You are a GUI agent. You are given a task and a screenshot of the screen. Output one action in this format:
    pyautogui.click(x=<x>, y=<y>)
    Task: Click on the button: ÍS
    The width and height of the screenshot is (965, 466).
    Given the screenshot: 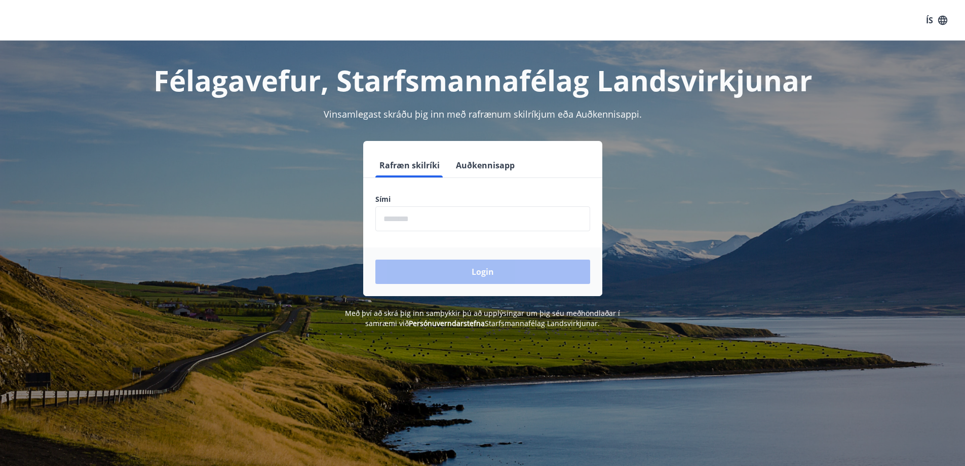 What is the action you would take?
    pyautogui.click(x=937, y=20)
    